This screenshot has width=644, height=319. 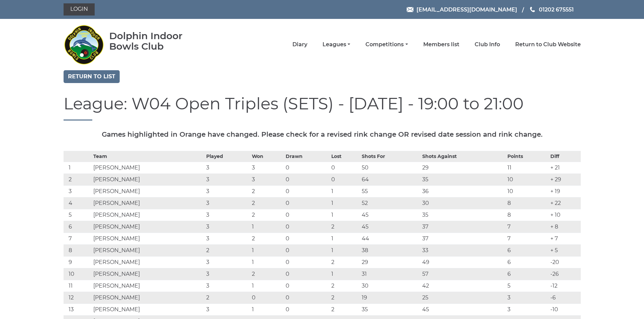 What do you see at coordinates (564, 297) in the screenshot?
I see `td: -6` at bounding box center [564, 297].